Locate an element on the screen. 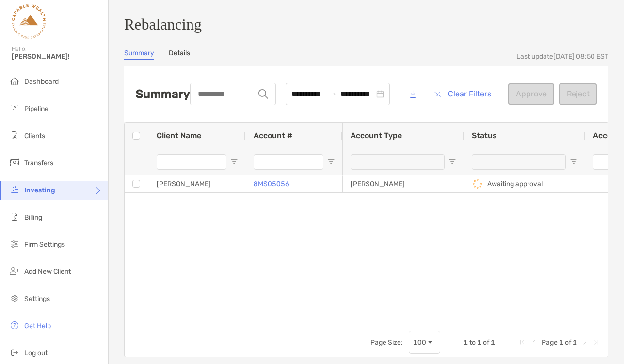 Image resolution: width=624 pixels, height=364 pixels. h2: Summary is located at coordinates (163, 94).